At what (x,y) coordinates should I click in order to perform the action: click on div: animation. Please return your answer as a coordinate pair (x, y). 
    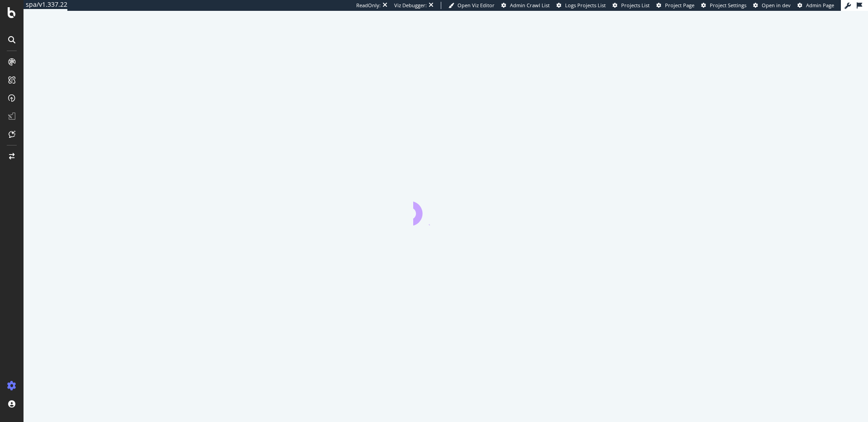
    Looking at the image, I should click on (446, 209).